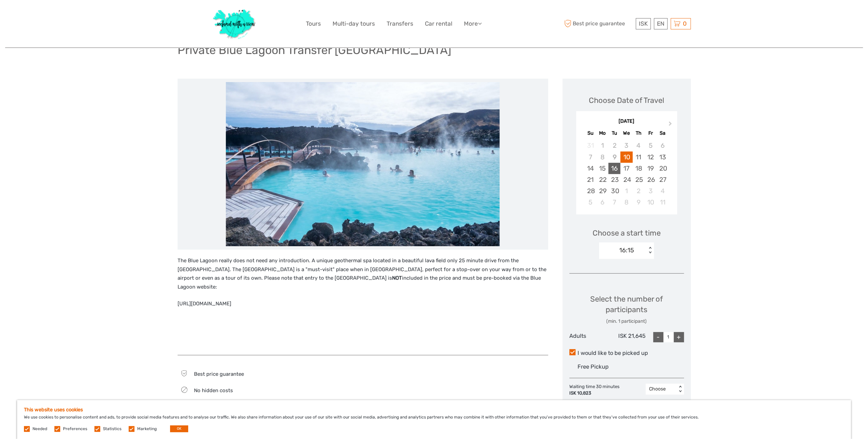  Describe the element at coordinates (112, 429) in the screenshot. I see `label: Statistics` at that location.